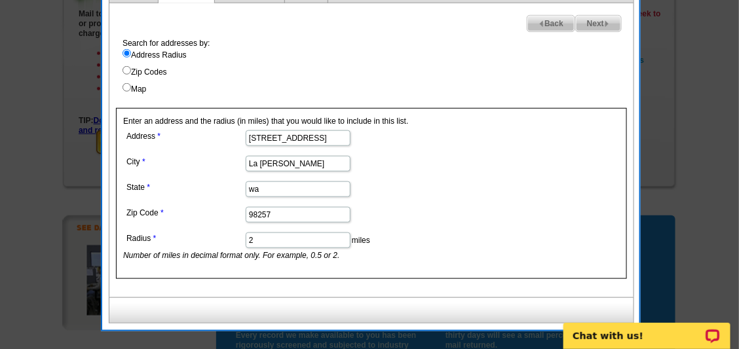 The height and width of the screenshot is (349, 739). What do you see at coordinates (378, 55) in the screenshot?
I see `label: Address Radius` at bounding box center [378, 55].